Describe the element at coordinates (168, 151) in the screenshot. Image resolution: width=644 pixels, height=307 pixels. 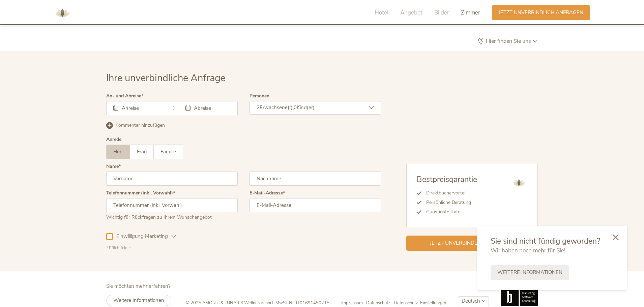
I see `span: Familie` at that location.